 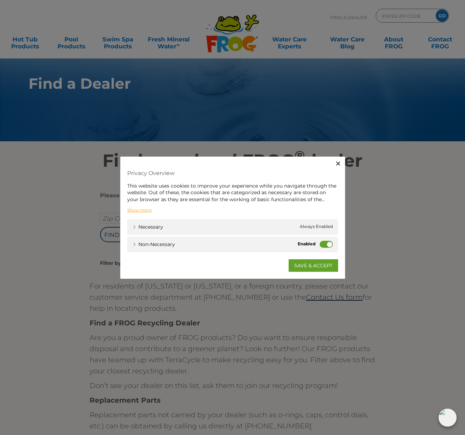 What do you see at coordinates (316, 227) in the screenshot?
I see `span: Always Enabled` at bounding box center [316, 227].